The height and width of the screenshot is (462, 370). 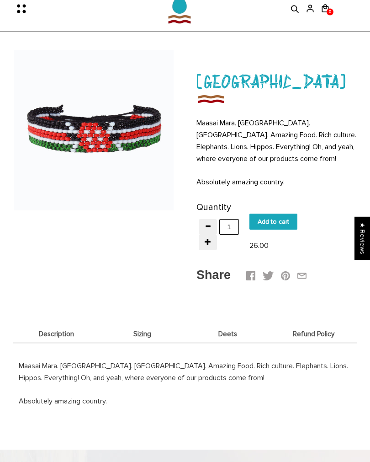 I want to click on input: Add to cart, so click(x=273, y=222).